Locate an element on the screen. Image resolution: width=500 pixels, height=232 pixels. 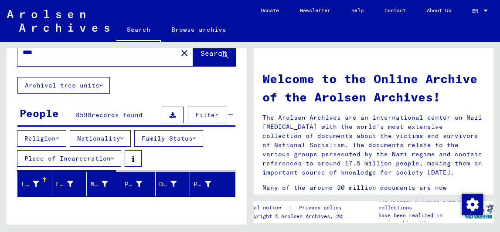
span: records found is located at coordinates (117, 115).